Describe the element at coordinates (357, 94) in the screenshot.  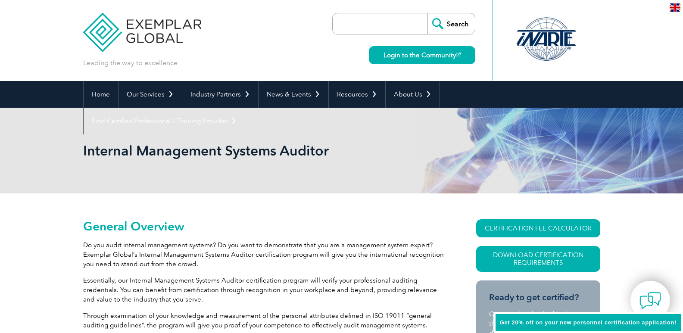
I see `a: Resources` at that location.